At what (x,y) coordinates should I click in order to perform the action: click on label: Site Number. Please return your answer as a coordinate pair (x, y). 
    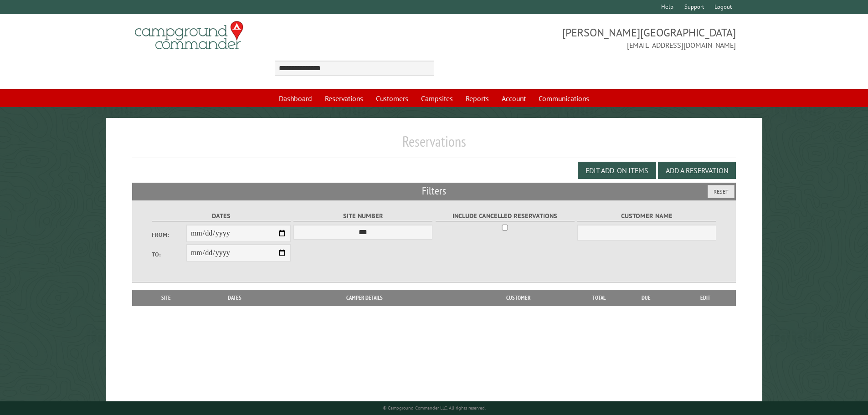
    Looking at the image, I should click on (363, 216).